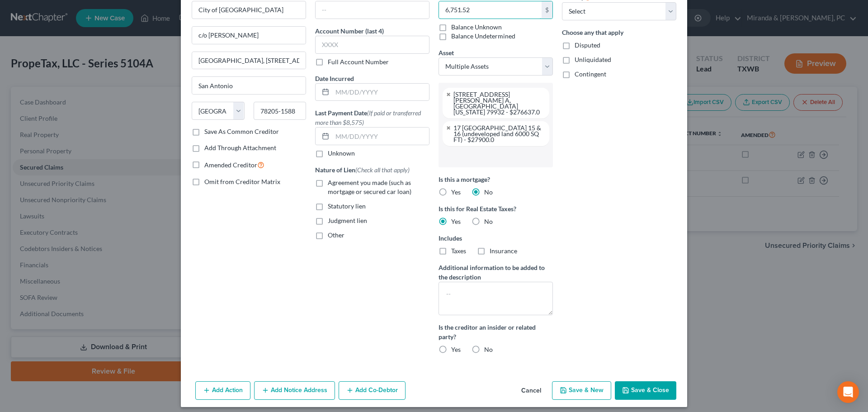 Image resolution: width=868 pixels, height=412 pixels. What do you see at coordinates (248, 35) in the screenshot?
I see `input: Enter address...` at bounding box center [248, 35].